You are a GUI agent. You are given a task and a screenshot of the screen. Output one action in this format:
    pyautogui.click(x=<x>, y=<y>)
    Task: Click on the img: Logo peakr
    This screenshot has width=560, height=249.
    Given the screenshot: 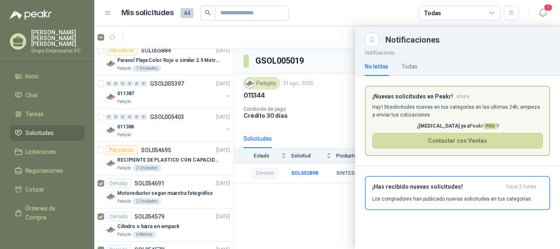 What is the action you would take?
    pyautogui.click(x=31, y=15)
    